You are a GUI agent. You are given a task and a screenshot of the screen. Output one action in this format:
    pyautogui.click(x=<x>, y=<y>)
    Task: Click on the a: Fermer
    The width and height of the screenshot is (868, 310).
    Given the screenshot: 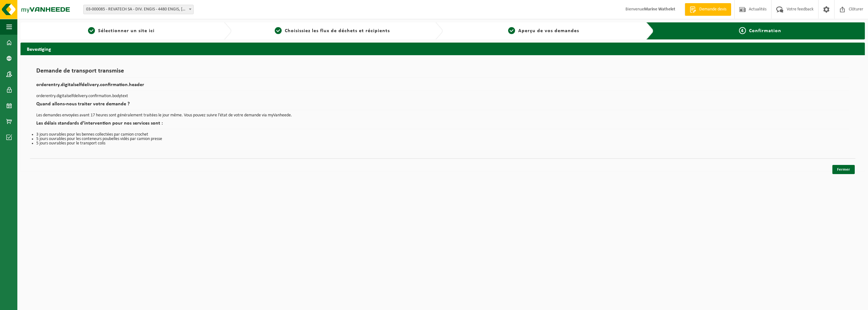 What is the action you would take?
    pyautogui.click(x=844, y=169)
    